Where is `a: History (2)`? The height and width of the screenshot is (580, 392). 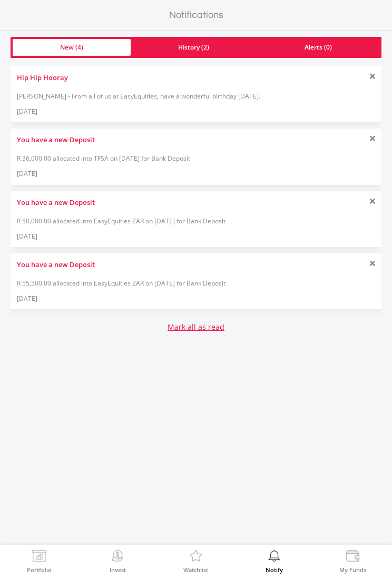 a: History (2) is located at coordinates (193, 47).